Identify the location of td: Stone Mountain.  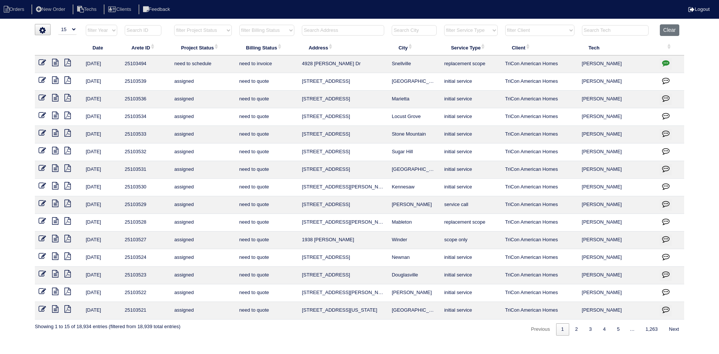
(414, 134).